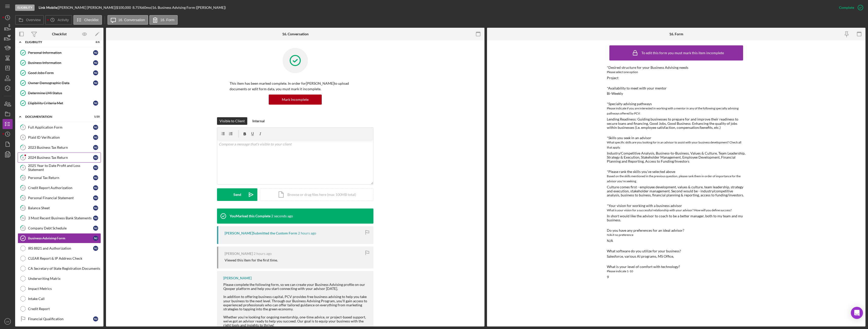 Image resolution: width=868 pixels, height=329 pixels. What do you see at coordinates (251, 260) in the screenshot?
I see `div: Viewed this item for the first time.` at bounding box center [251, 260].